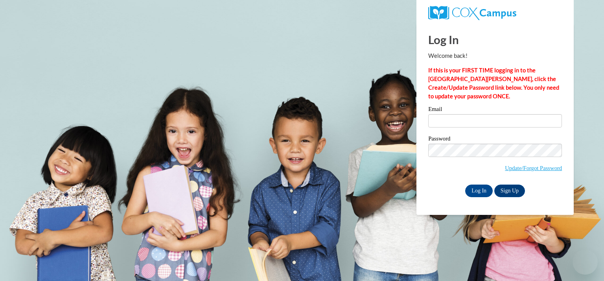 This screenshot has height=281, width=604. What do you see at coordinates (495, 140) in the screenshot?
I see `label: Password` at bounding box center [495, 140].